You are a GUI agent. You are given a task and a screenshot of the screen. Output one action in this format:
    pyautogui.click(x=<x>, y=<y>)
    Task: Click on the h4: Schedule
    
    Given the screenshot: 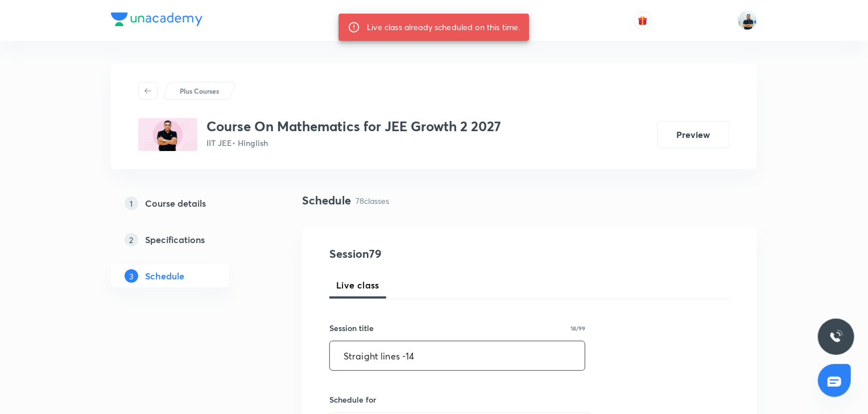 What is the action you would take?
    pyautogui.click(x=327, y=200)
    